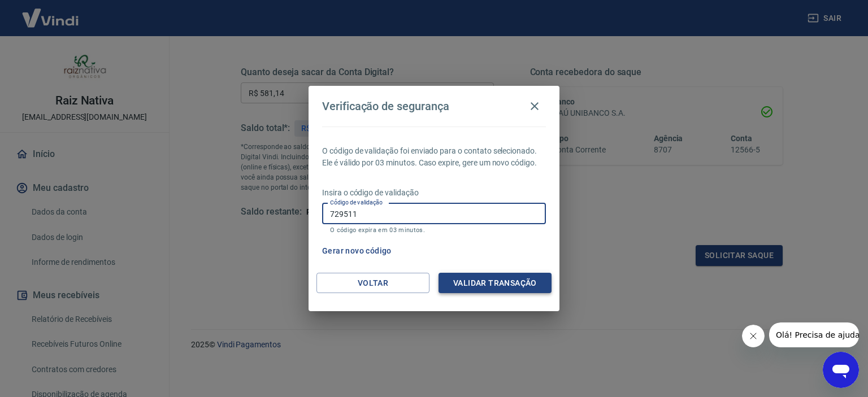  I want to click on label: Código de validação, so click(356, 202).